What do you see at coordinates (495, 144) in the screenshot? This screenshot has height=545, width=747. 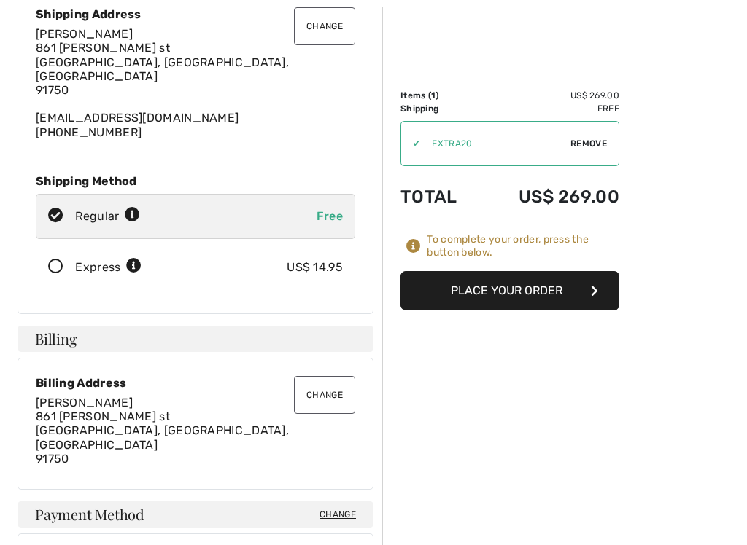 I see `input: Promo code` at bounding box center [495, 144].